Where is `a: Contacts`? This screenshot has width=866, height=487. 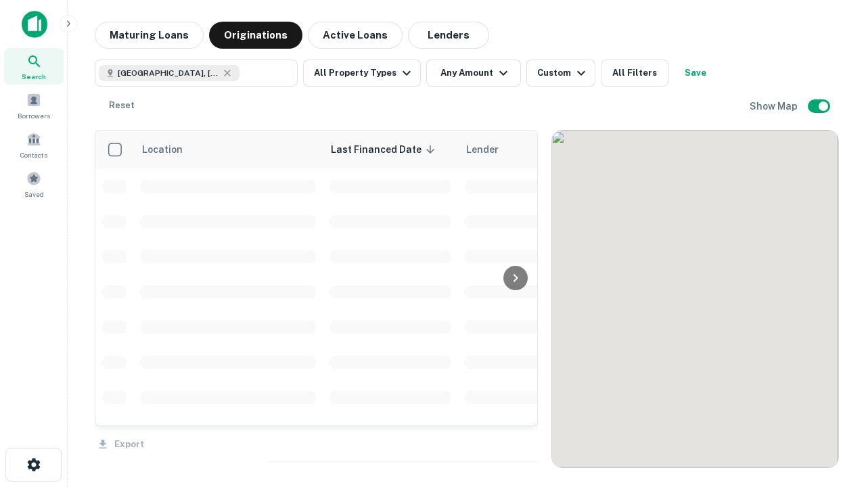 a: Contacts is located at coordinates (34, 145).